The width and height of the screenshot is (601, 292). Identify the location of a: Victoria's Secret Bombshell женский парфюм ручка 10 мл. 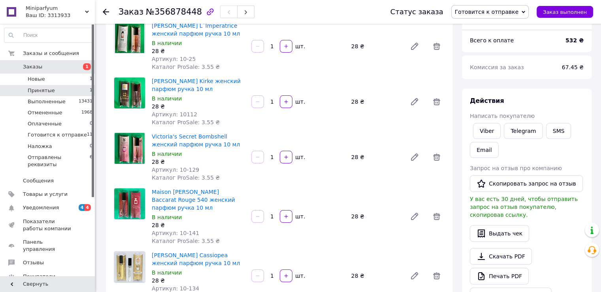
(196, 140).